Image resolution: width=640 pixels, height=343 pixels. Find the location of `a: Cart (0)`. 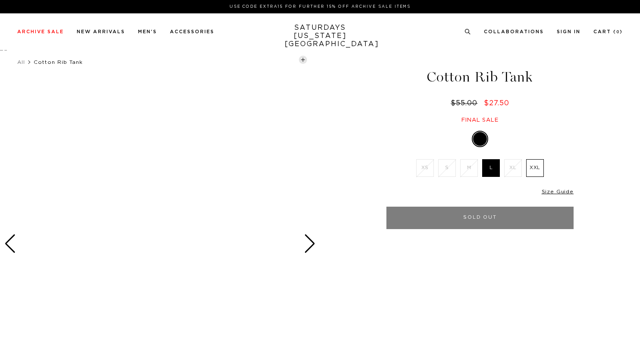

a: Cart (0) is located at coordinates (608, 31).